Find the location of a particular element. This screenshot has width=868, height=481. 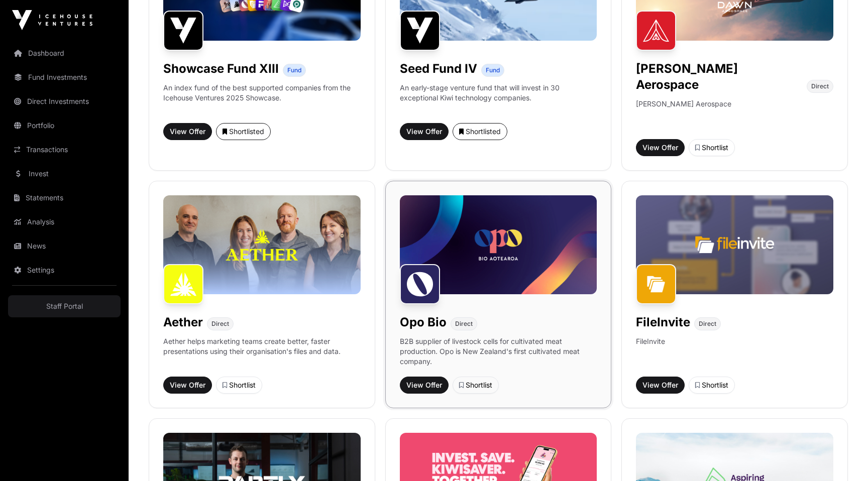

img: Opo Bio is located at coordinates (420, 284).